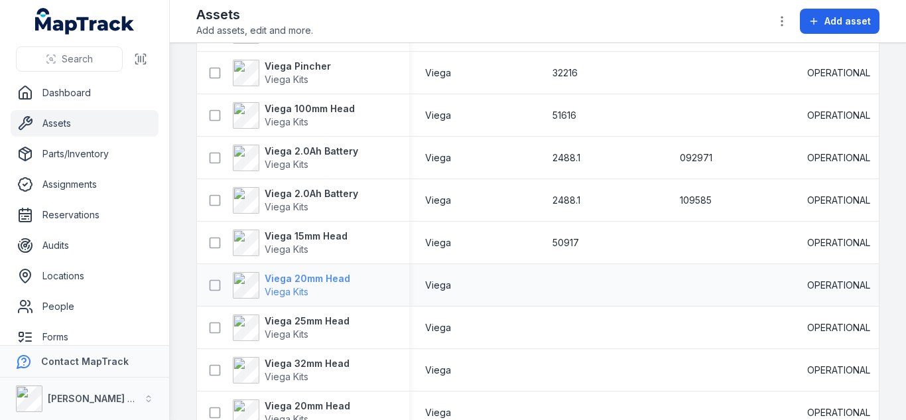 Image resolution: width=906 pixels, height=420 pixels. What do you see at coordinates (840, 21) in the screenshot?
I see `button: Add asset` at bounding box center [840, 21].